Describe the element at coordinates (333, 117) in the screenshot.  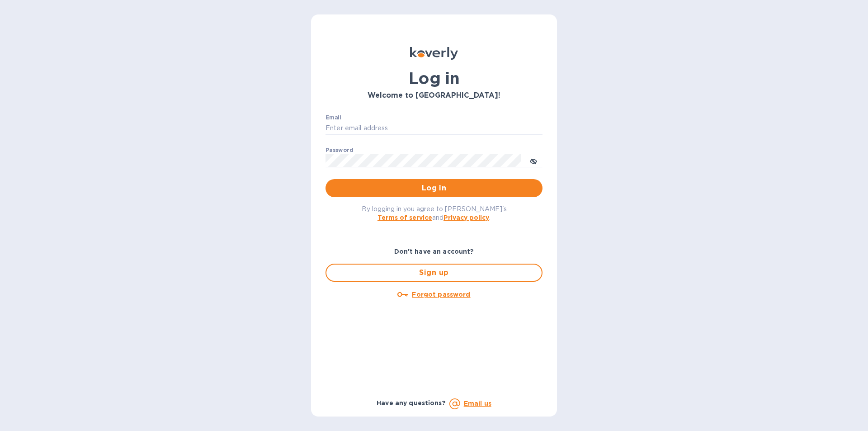
I see `label: Email` at that location.